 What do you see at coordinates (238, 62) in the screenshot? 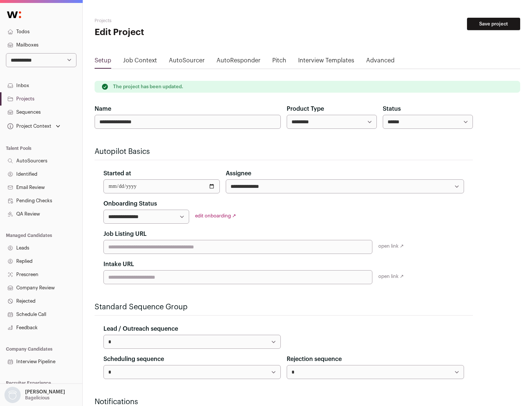
I see `a: AutoResponder` at bounding box center [238, 62].